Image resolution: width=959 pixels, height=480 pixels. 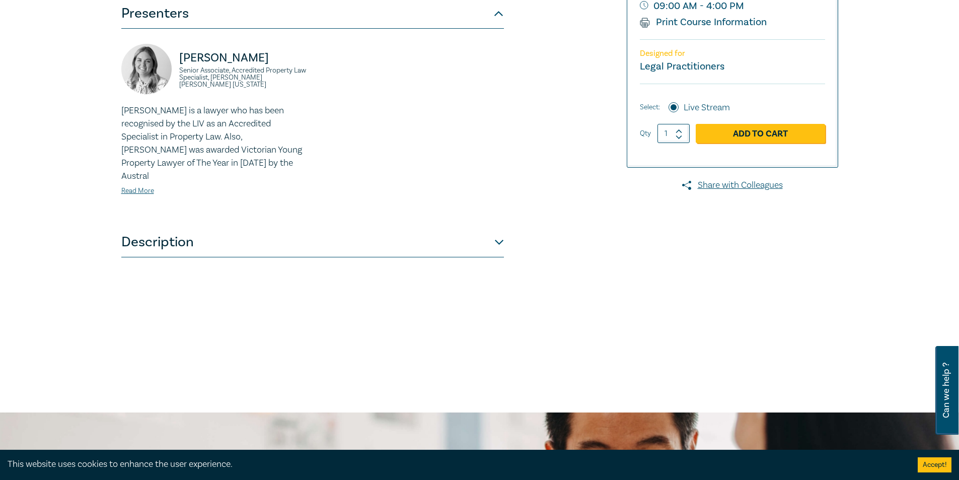 I want to click on button: Description, so click(x=313, y=242).